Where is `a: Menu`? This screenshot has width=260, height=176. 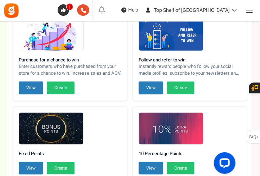
a: Menu is located at coordinates (249, 10).